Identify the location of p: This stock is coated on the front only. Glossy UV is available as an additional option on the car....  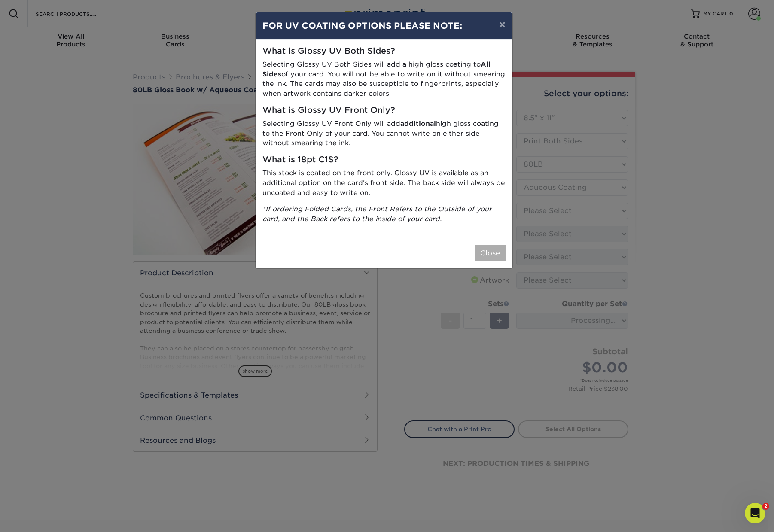
(384, 183).